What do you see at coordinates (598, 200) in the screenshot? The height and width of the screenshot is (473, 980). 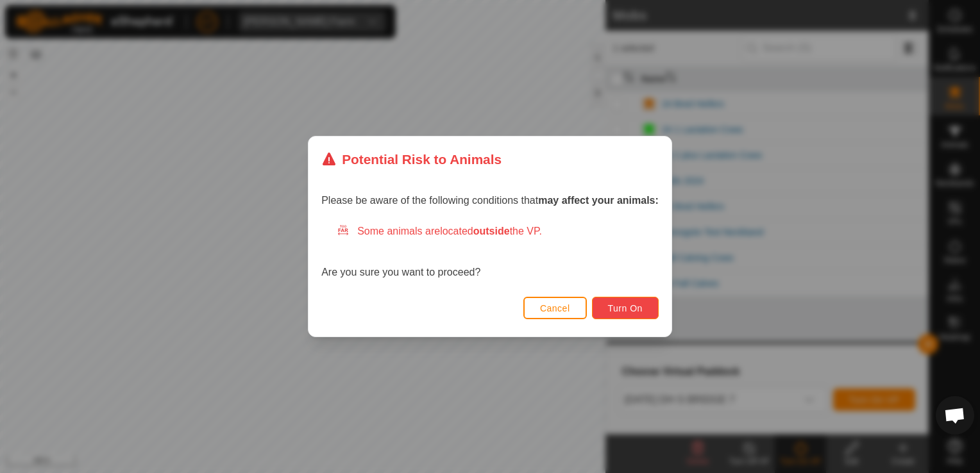 I see `strong: may affect your animals:` at bounding box center [598, 200].